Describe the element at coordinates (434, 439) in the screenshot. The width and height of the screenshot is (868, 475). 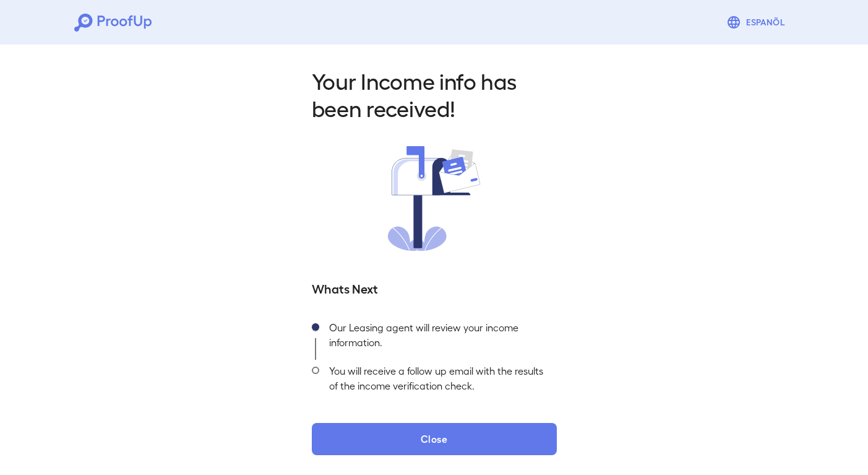
I see `button: Close` at that location.